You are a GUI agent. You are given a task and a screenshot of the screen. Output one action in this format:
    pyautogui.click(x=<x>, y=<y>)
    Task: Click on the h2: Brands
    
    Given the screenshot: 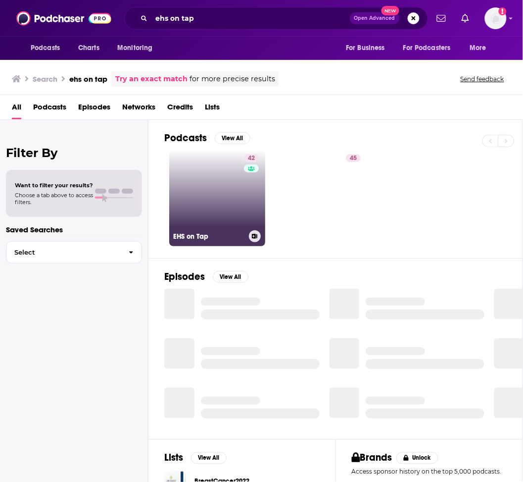 What is the action you would take?
    pyautogui.click(x=372, y=458)
    